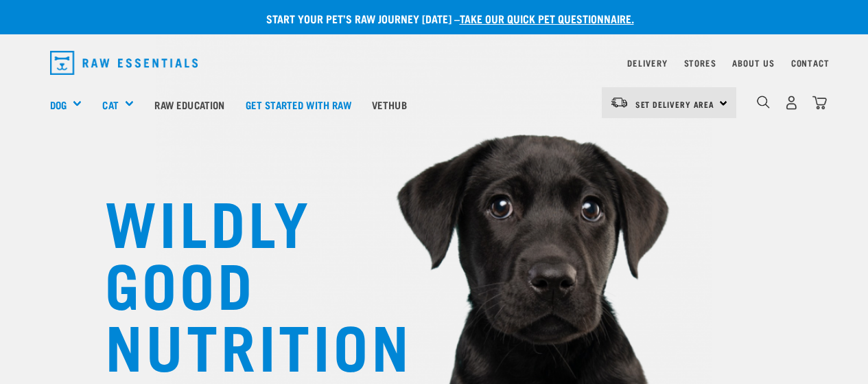 The height and width of the screenshot is (384, 868). I want to click on h1: WILDLY GOOD NUTRITION, so click(243, 282).